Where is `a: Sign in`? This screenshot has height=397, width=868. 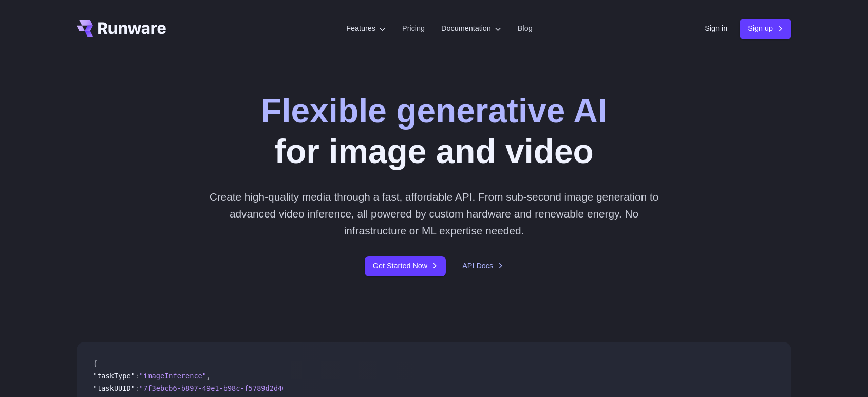
a: Sign in is located at coordinates (716, 28).